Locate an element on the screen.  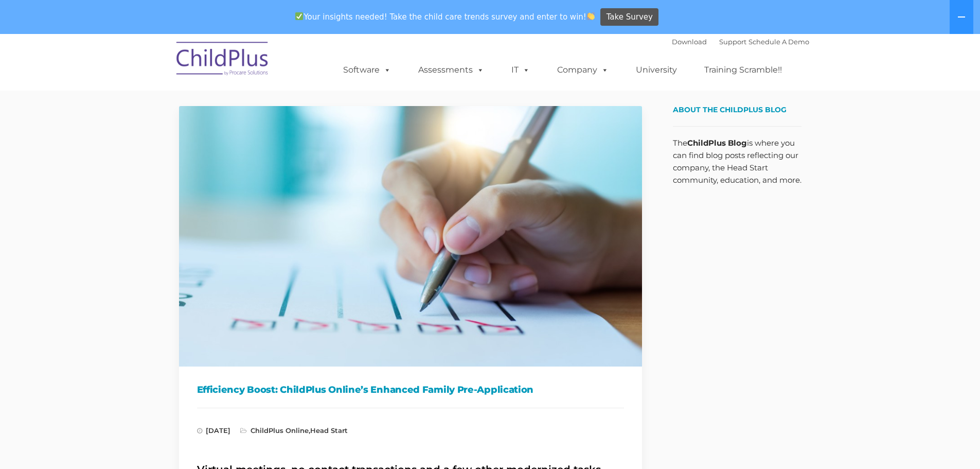
img: ChildPlus by Procare Solutions is located at coordinates (223, 60).